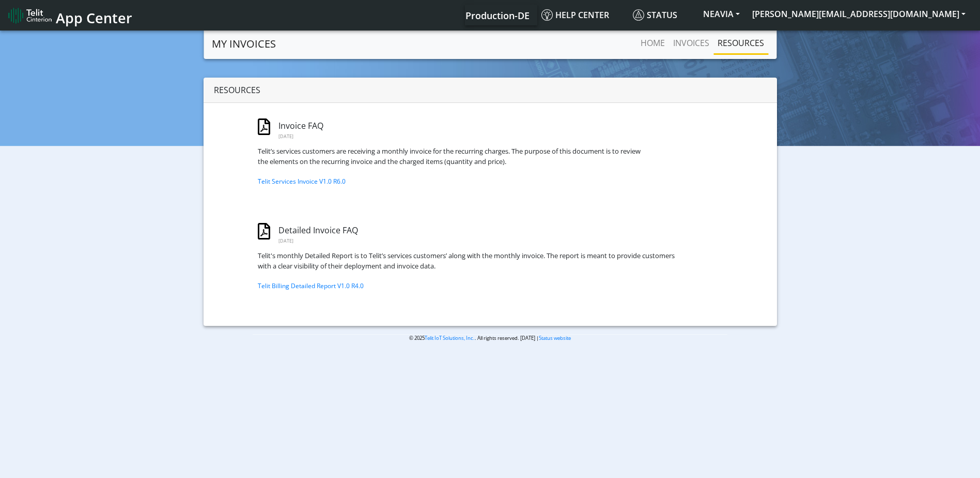 This screenshot has width=980, height=478. Describe the element at coordinates (547, 15) in the screenshot. I see `img: knowledge.svg` at that location.